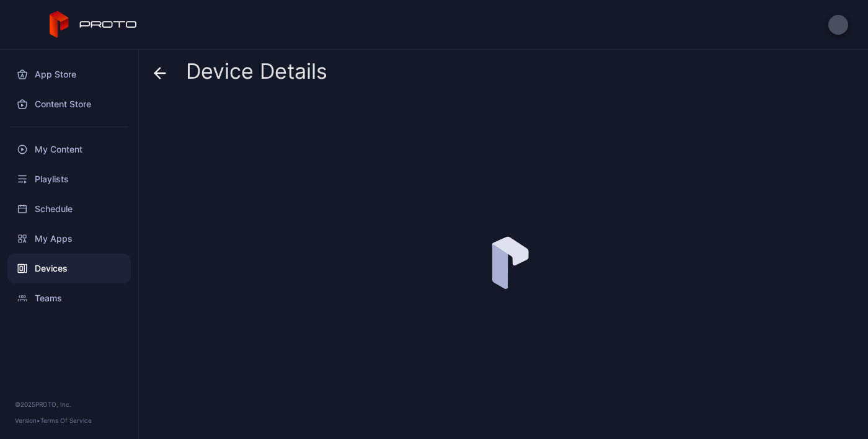  I want to click on div: My Apps, so click(69, 239).